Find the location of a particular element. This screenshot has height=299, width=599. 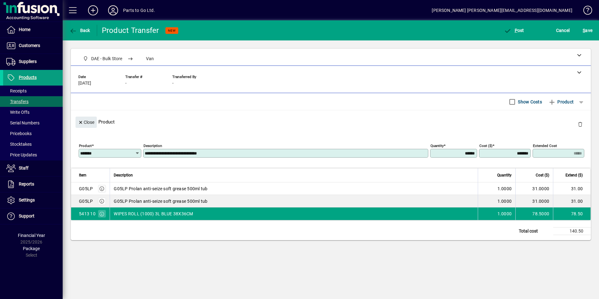

div: 5413 10 is located at coordinates (87, 214).